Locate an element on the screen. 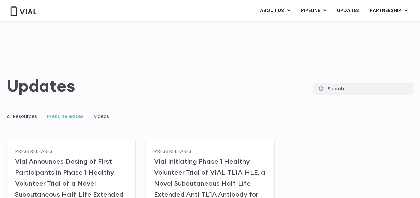 This screenshot has width=420, height=198. a: Videos is located at coordinates (101, 117).